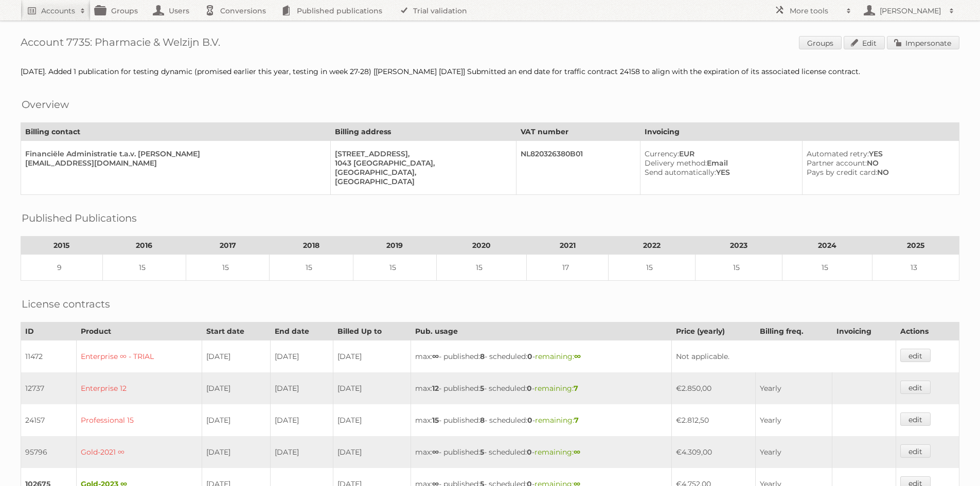  I want to click on td: Professional 15, so click(140, 420).